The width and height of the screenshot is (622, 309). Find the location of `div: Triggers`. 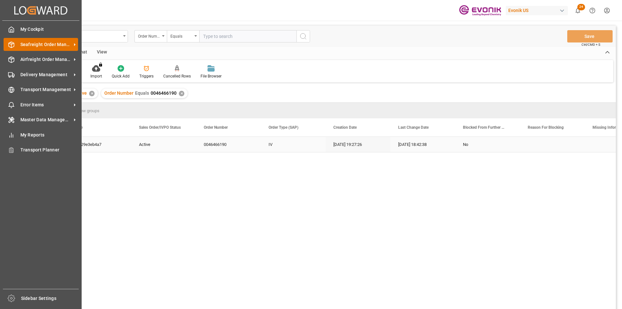

div: Triggers is located at coordinates (146, 76).